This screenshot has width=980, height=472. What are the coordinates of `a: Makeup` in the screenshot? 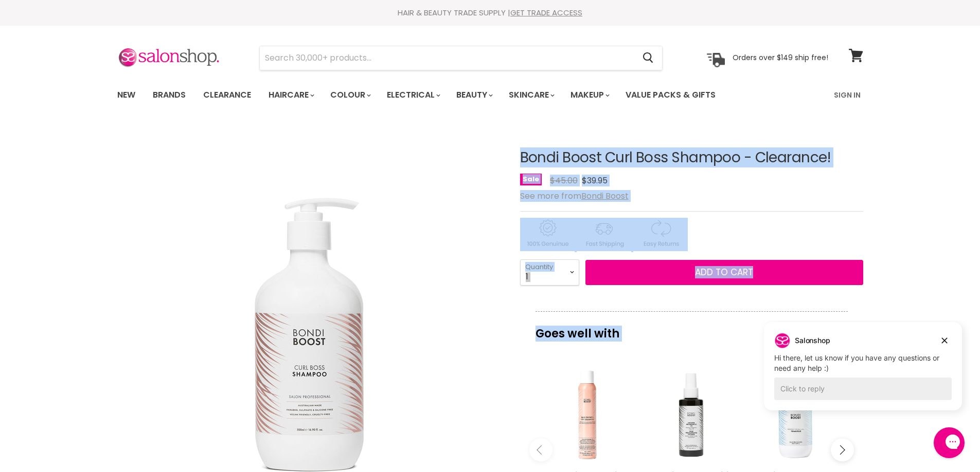 It's located at (589, 95).